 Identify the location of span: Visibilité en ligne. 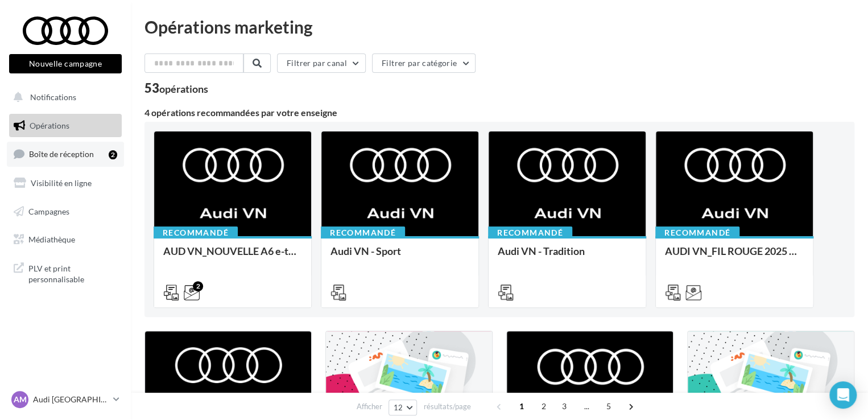
(61, 183).